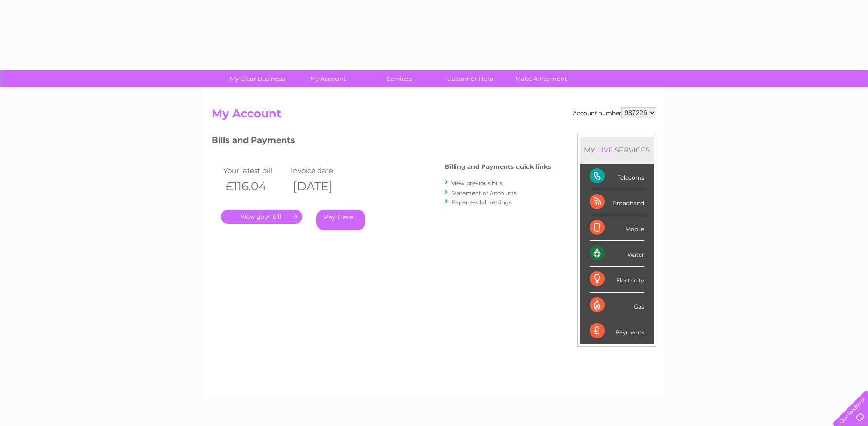  I want to click on div: Water, so click(616, 254).